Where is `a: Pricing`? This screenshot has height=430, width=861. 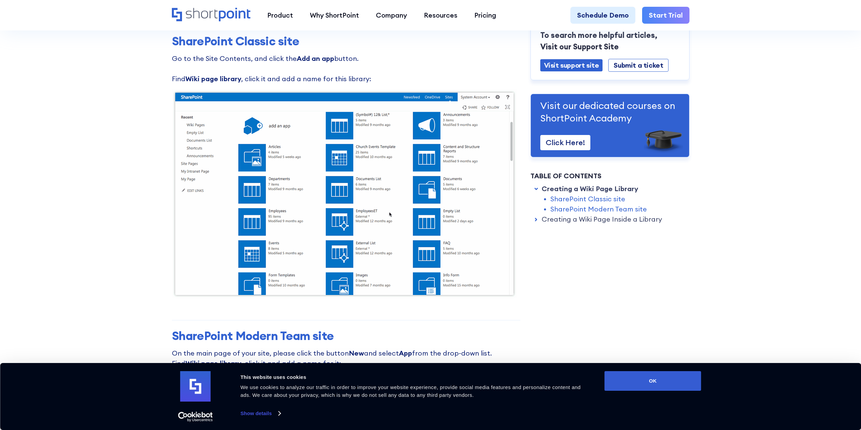 a: Pricing is located at coordinates (485, 15).